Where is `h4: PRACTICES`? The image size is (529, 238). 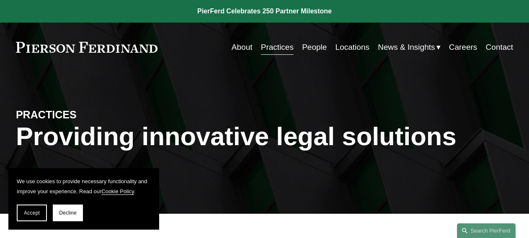
h4: PRACTICES is located at coordinates (78, 115).